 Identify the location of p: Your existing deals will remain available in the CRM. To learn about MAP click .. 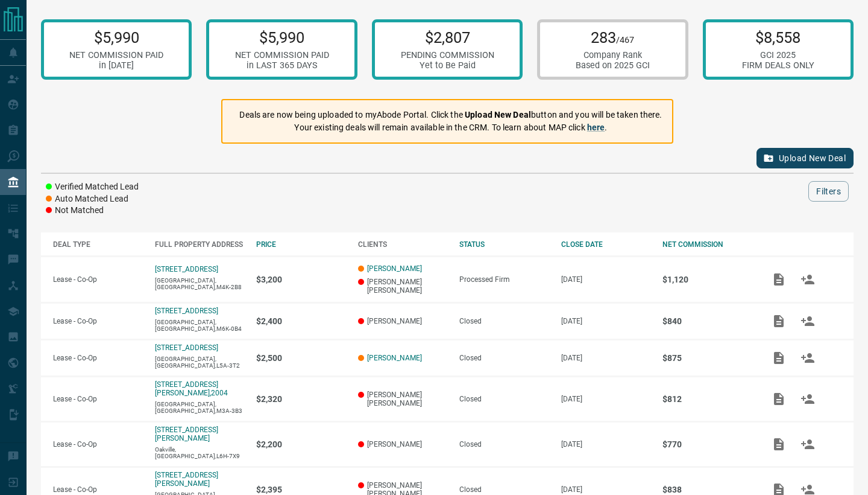
(451, 128).